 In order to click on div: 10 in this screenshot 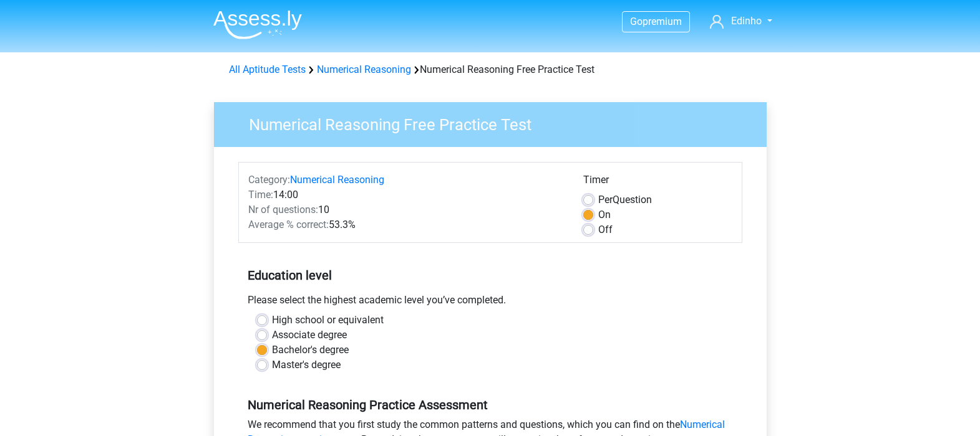, I will do `click(406, 210)`.